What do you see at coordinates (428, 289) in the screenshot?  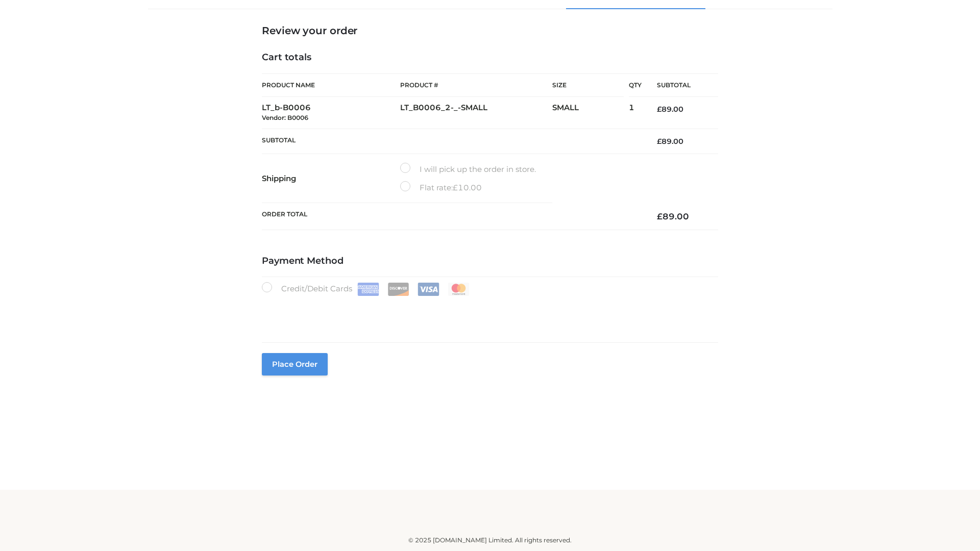 I see `img: Visa` at bounding box center [428, 289].